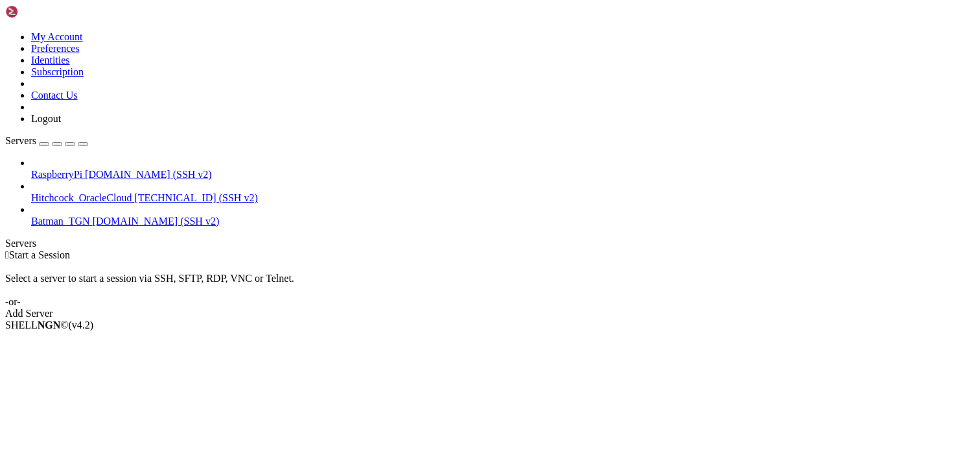 This screenshot has height=450, width=980. What do you see at coordinates (55, 95) in the screenshot?
I see `a: Contact Us` at bounding box center [55, 95].